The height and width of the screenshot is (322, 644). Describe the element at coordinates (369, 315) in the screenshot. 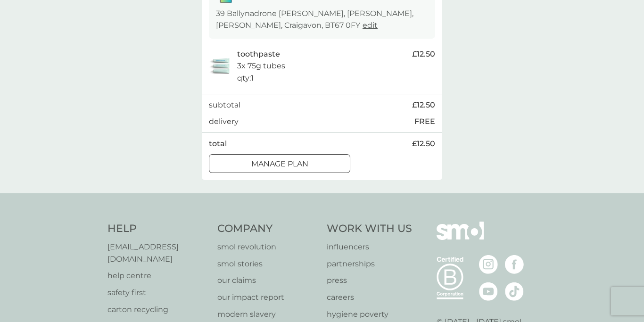

I see `a: hygiene poverty` at that location.